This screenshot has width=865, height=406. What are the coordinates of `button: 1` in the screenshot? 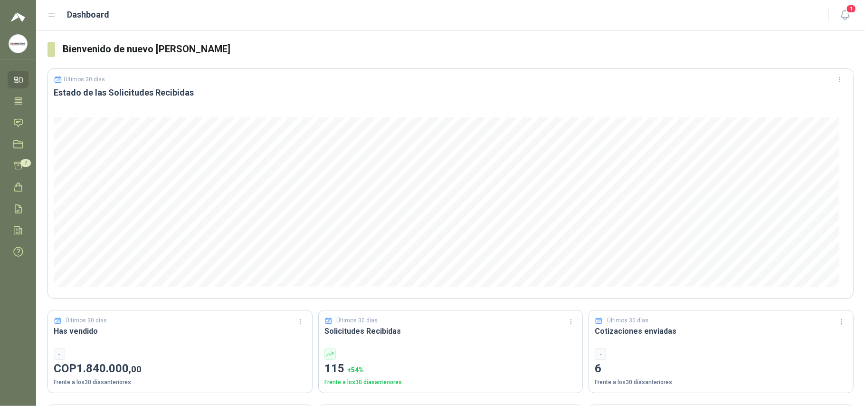 It's located at (845, 15).